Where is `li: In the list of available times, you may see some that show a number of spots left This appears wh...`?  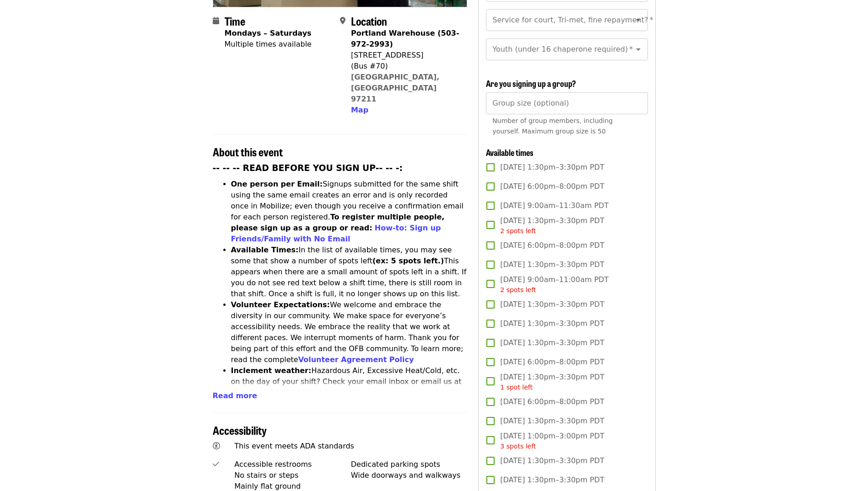
li: In the list of available times, you may see some that show a number of spots left This appears wh... is located at coordinates (349, 272).